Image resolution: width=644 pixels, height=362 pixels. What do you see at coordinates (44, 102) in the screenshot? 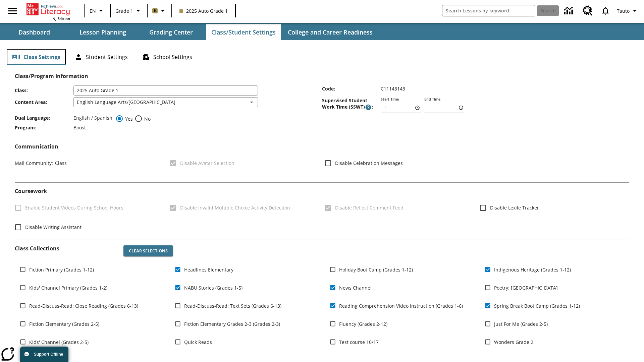
I see `span: Content Area :` at bounding box center [44, 102].